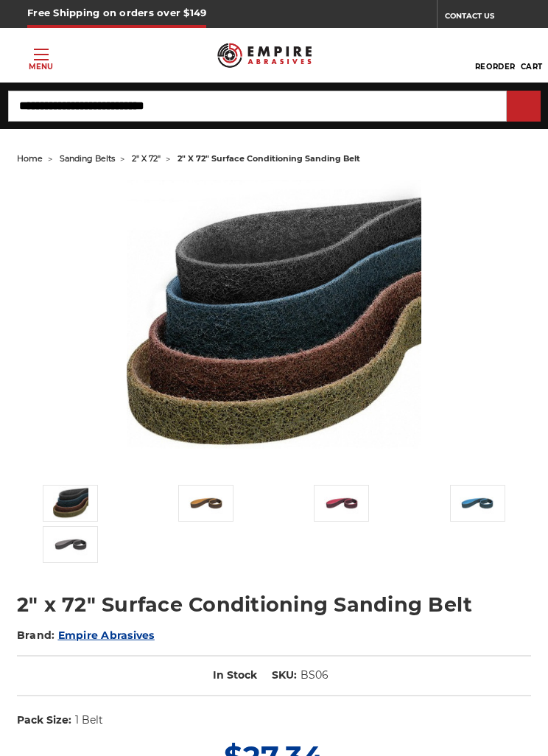  What do you see at coordinates (342, 503) in the screenshot?
I see `img: 2" x 72" Medium Surface Conditioning Belt` at bounding box center [342, 503].